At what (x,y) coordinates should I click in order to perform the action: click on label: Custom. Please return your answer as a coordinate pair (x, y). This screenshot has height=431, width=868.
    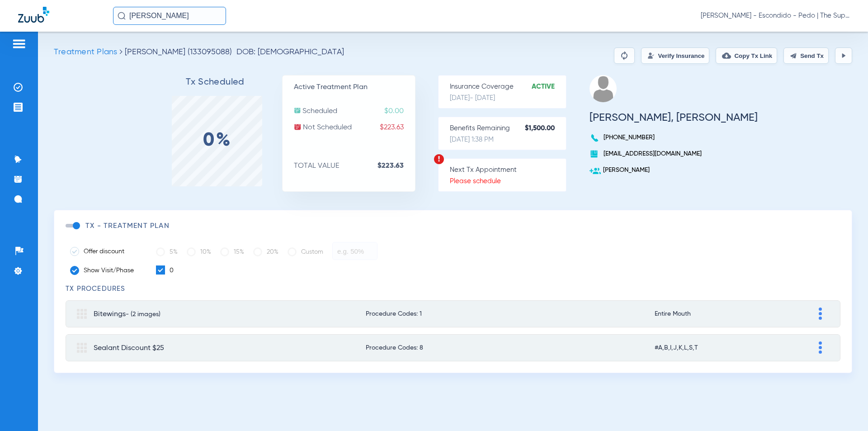
    Looking at the image, I should click on (305, 252).